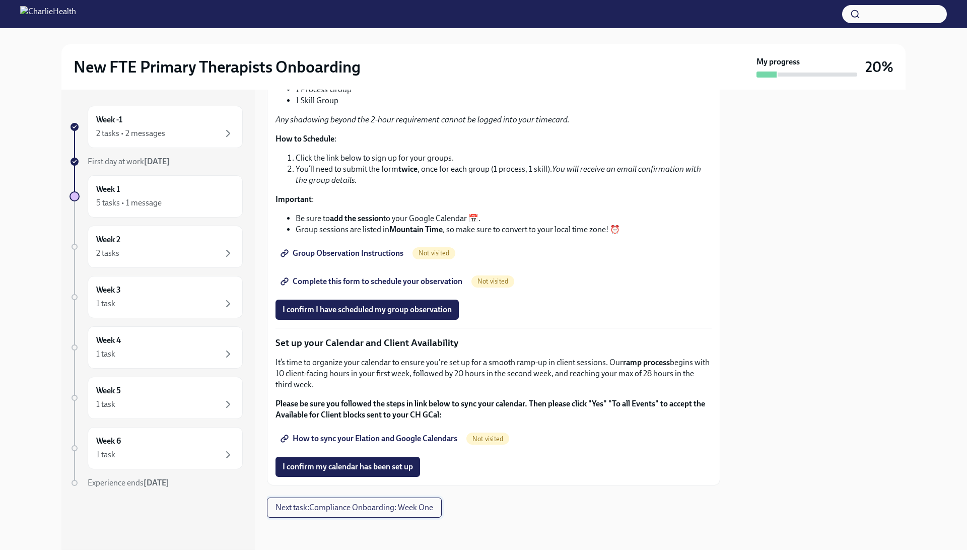 This screenshot has width=967, height=560. What do you see at coordinates (354, 508) in the screenshot?
I see `span: Next task : Compliance Onboarding: Week One` at bounding box center [354, 508].